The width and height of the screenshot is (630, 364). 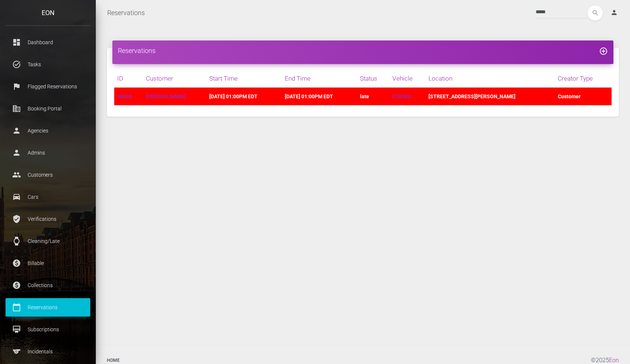 I want to click on button: search, so click(x=595, y=13).